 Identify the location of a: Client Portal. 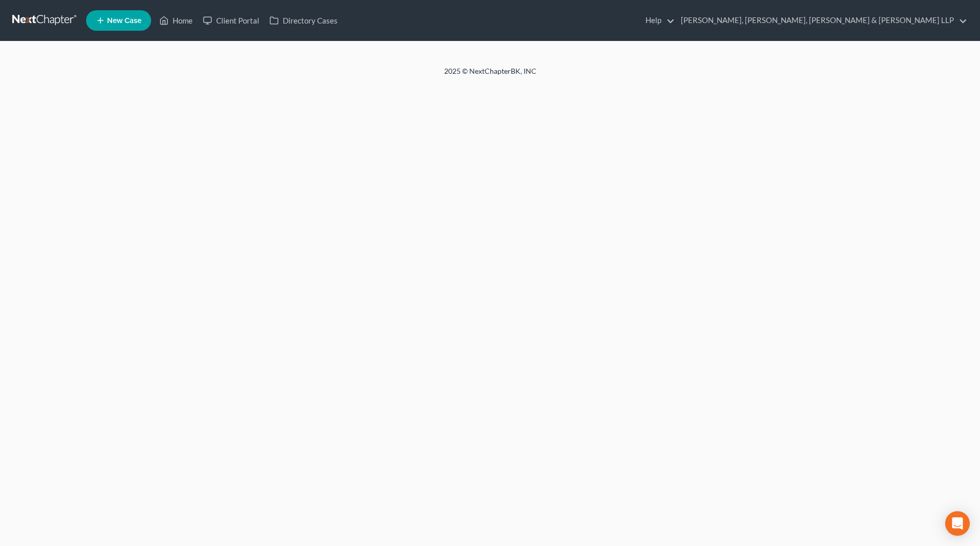
(231, 20).